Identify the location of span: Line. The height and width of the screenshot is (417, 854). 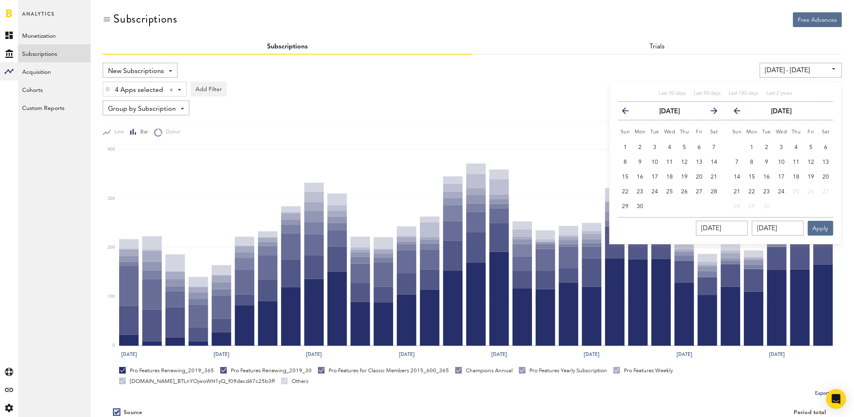
(118, 132).